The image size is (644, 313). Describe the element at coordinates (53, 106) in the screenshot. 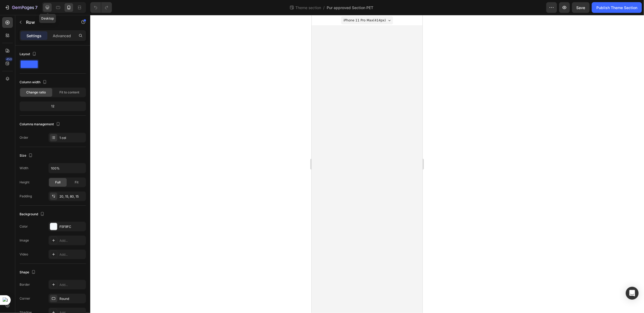

I see `div: 12` at that location.